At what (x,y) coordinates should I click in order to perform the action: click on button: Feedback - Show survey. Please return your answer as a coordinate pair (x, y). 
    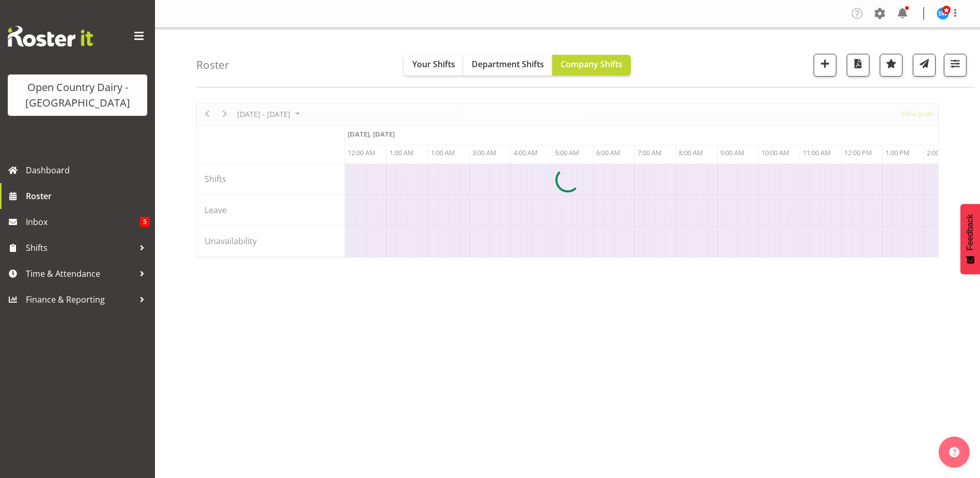
    Looking at the image, I should click on (970, 239).